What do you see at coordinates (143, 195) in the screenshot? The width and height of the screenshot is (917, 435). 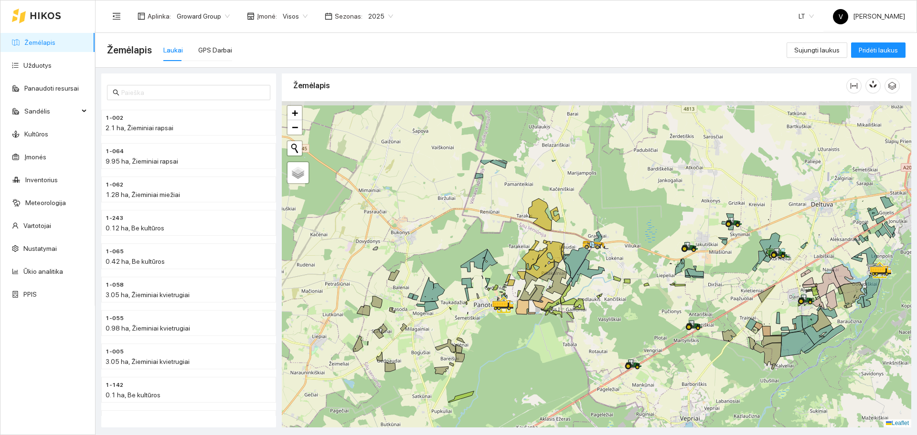 I see `span: 1.28 ha, Žieminiai miežiai` at bounding box center [143, 195].